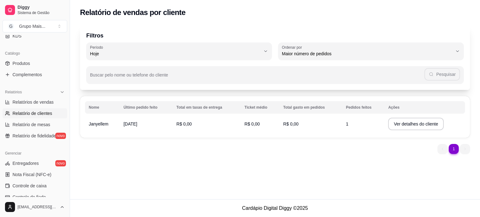  What do you see at coordinates (26, 163) in the screenshot?
I see `span: Entregadores` at bounding box center [26, 163].